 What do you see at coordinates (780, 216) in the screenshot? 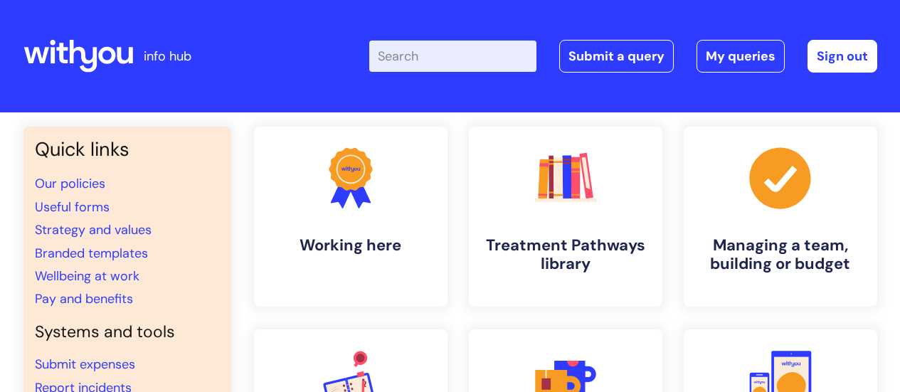
I see `a: Managing a team, building or budget` at bounding box center [780, 216].